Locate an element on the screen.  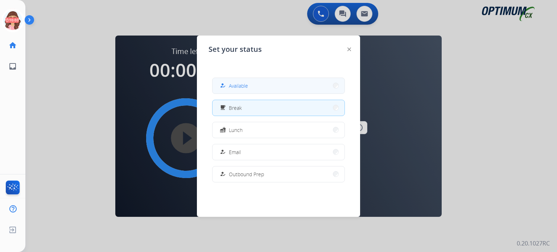
mat-icon: inbox is located at coordinates (13, 66).